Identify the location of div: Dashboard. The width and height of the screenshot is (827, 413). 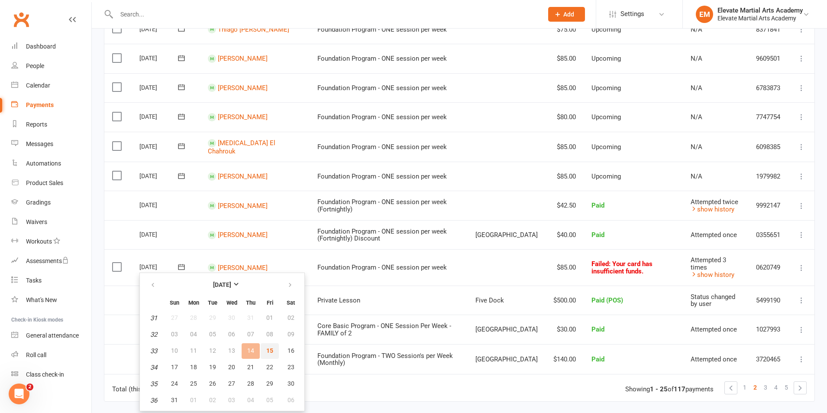
(41, 46).